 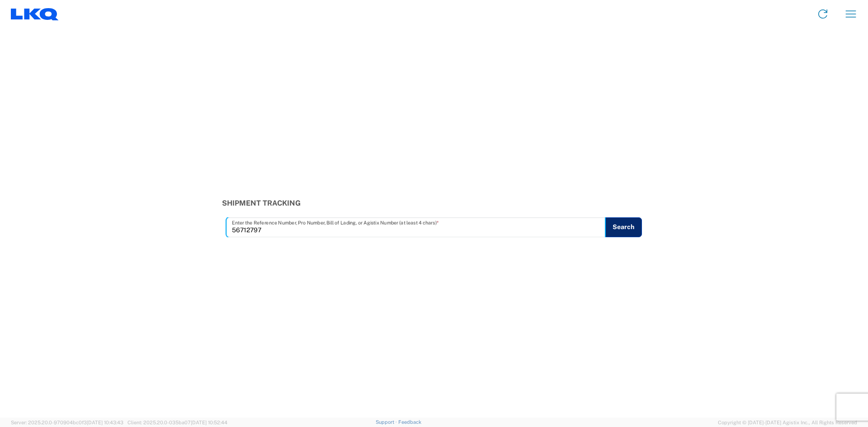 I want to click on button: Search, so click(x=624, y=228).